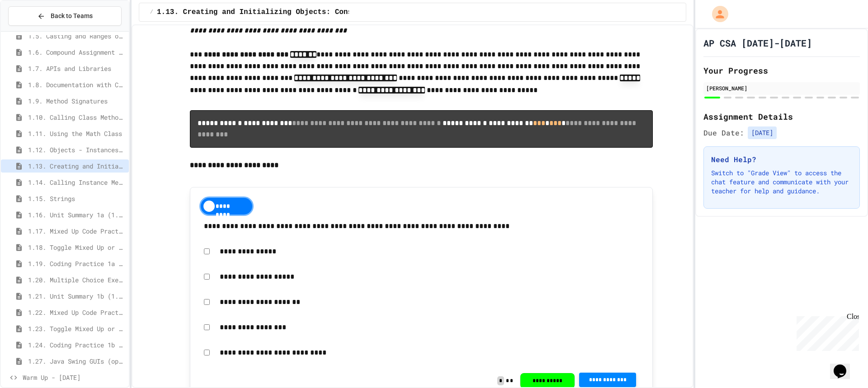  What do you see at coordinates (76, 263) in the screenshot?
I see `span: 1.19. Coding Practice 1a (1.1-1.6)` at bounding box center [76, 263].